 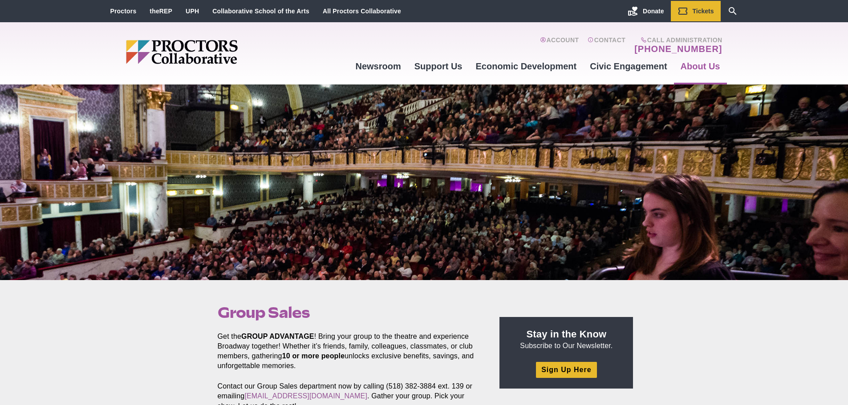 I want to click on p: Get the ! Bring your group to the theatre and experience Broadway together! Whether it’s friends,..., so click(x=348, y=352).